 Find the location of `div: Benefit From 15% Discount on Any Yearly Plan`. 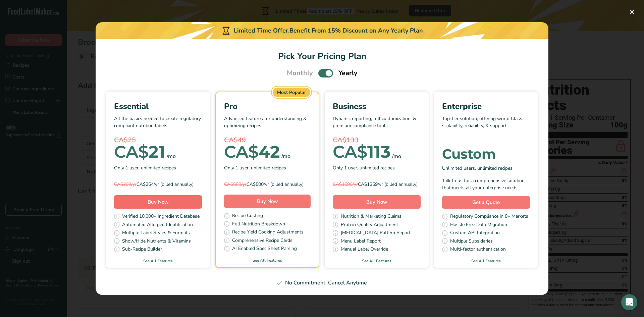

div: Benefit From 15% Discount on Any Yearly Plan is located at coordinates (356, 31).